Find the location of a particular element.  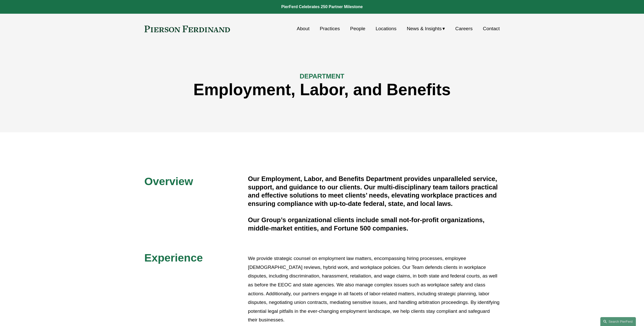

span: Experience is located at coordinates (173, 258).